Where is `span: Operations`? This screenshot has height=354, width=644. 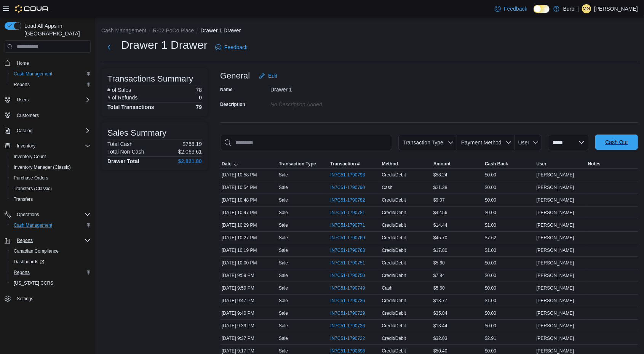
span: Operations is located at coordinates (52, 214).